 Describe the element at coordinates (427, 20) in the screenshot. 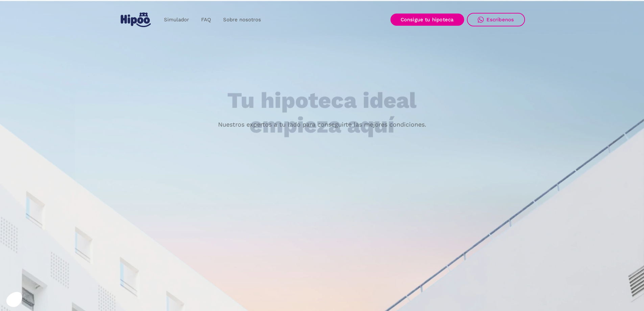

I see `a: Consigue tu hipoteca` at that location.